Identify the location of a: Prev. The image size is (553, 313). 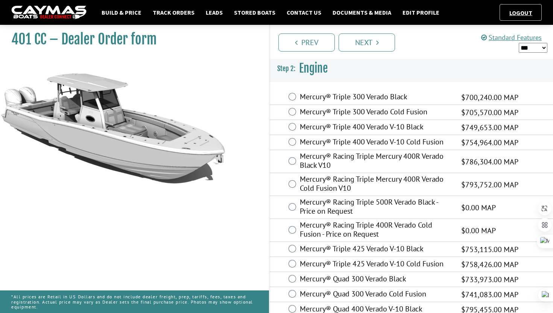
(306, 42).